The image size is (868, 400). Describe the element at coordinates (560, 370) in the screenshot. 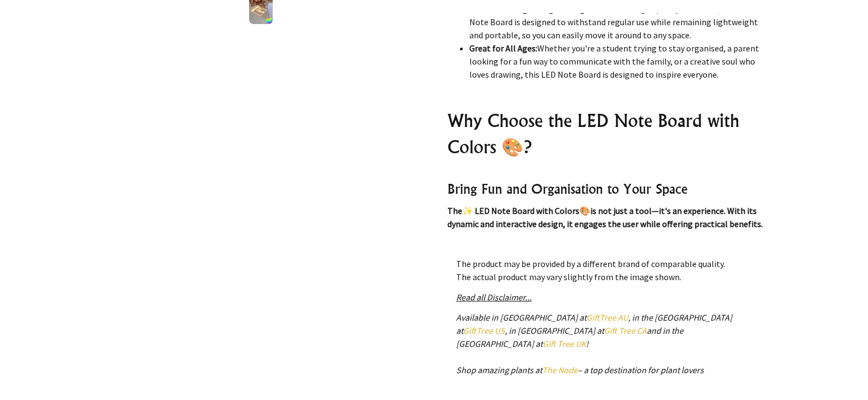

I see `a: The Node` at that location.